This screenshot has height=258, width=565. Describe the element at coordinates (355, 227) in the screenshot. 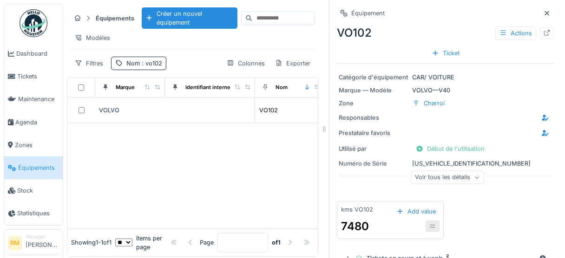

I see `div: 7480` at that location.